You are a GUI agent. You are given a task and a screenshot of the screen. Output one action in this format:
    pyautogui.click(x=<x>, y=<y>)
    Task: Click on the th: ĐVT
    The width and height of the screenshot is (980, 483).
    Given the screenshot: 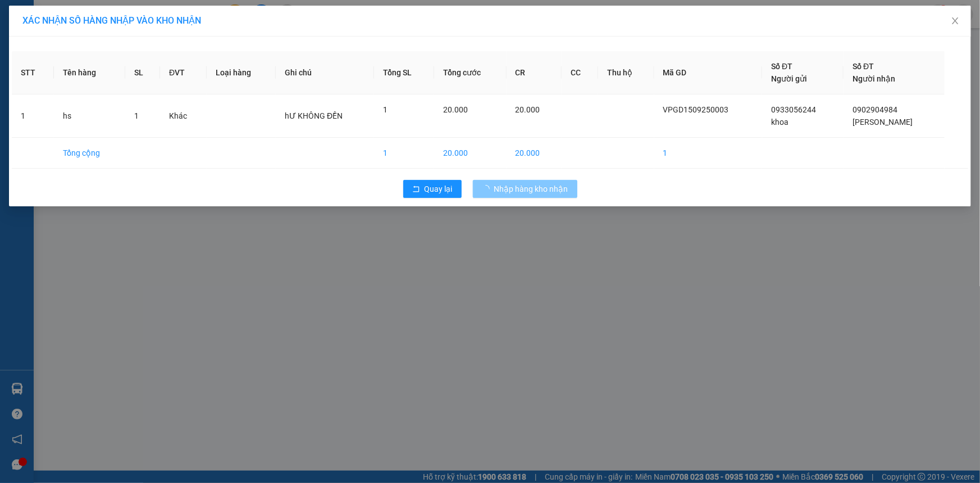 What is the action you would take?
    pyautogui.click(x=183, y=72)
    